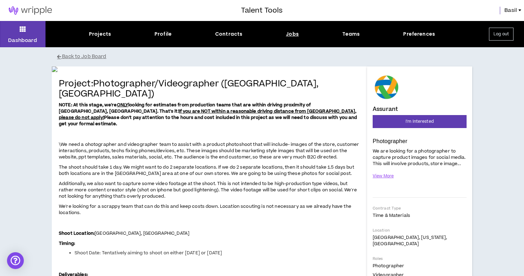  What do you see at coordinates (267, 57) in the screenshot?
I see `button: Back to Job Board` at bounding box center [267, 57].